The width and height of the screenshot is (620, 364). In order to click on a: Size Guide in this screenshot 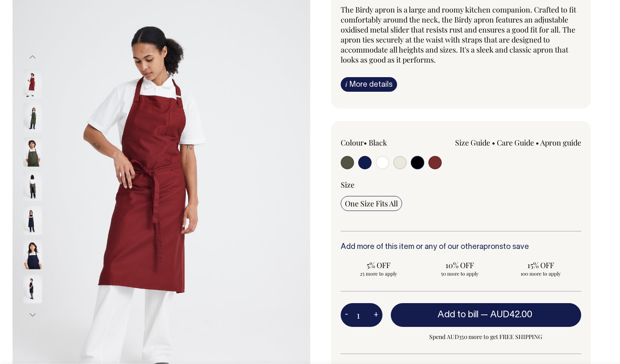, I will do `click(473, 143)`.